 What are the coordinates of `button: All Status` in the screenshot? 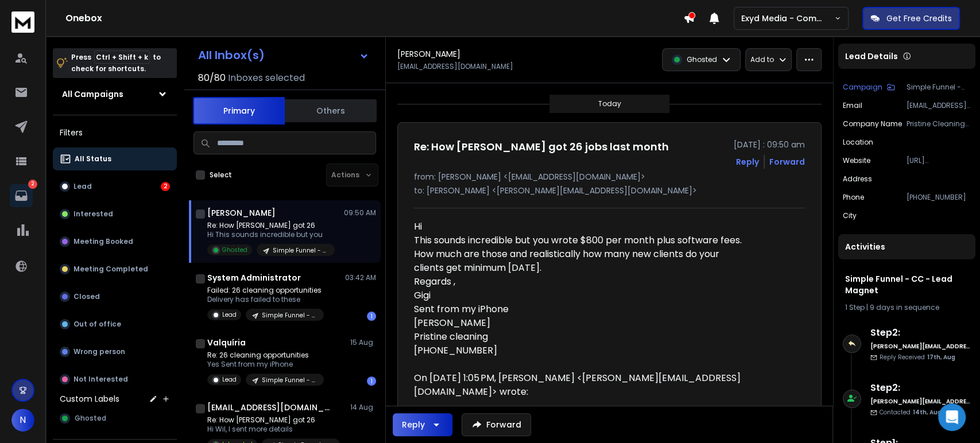 It's located at (115, 159).